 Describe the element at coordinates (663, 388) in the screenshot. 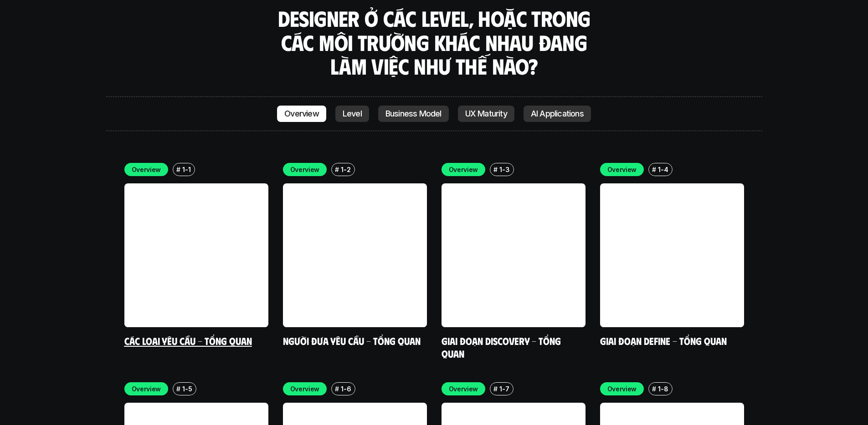

I see `p: 1-8` at that location.